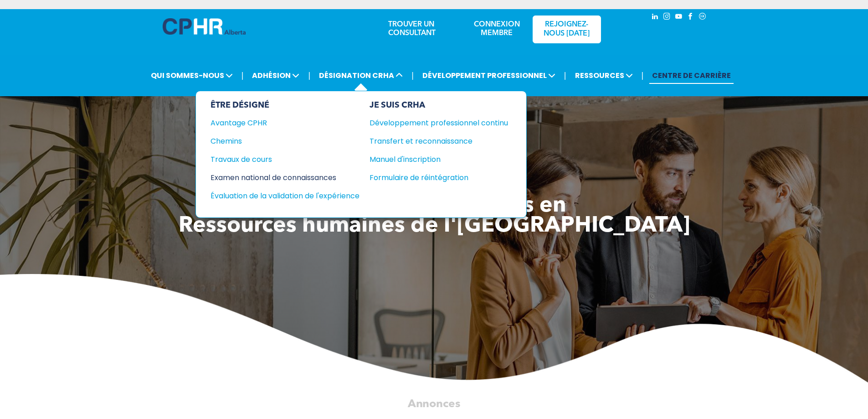 The width and height of the screenshot is (868, 419). I want to click on a: Examen national de connaissances, so click(285, 177).